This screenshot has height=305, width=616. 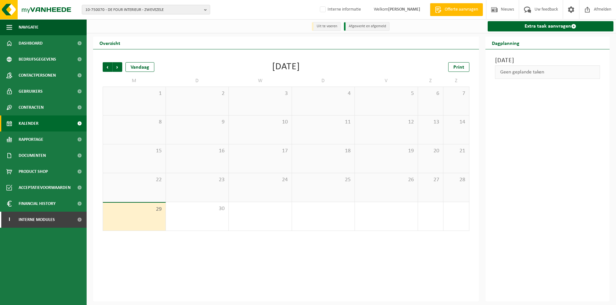 What do you see at coordinates (459, 67) in the screenshot?
I see `span: Print` at bounding box center [459, 67].